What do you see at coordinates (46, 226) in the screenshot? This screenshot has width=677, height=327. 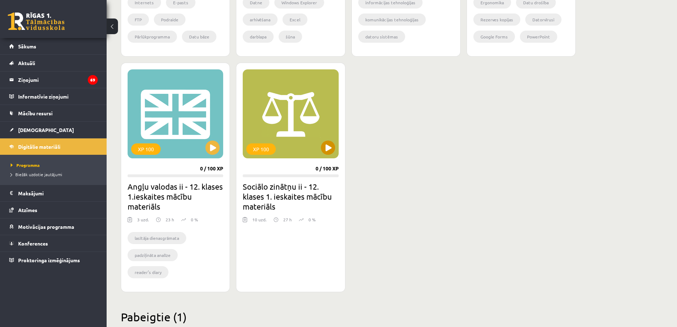 I see `span: Motivācijas programma` at bounding box center [46, 226].